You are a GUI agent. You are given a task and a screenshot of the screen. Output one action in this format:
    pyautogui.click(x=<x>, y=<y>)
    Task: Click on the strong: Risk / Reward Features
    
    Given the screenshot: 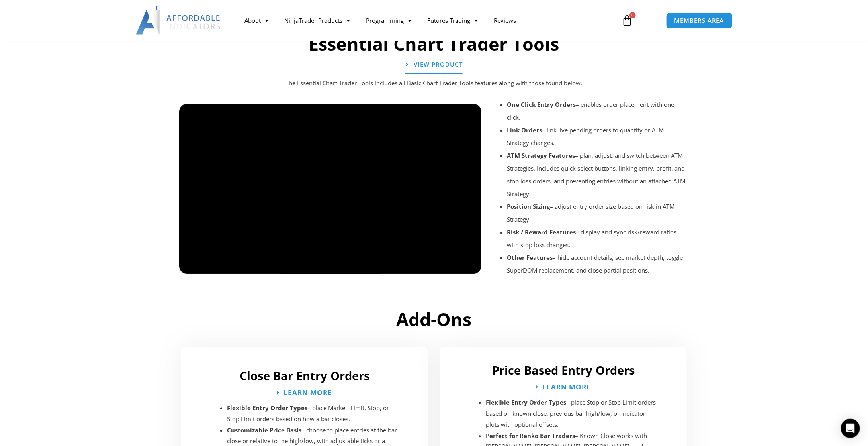 What is the action you would take?
    pyautogui.click(x=542, y=232)
    